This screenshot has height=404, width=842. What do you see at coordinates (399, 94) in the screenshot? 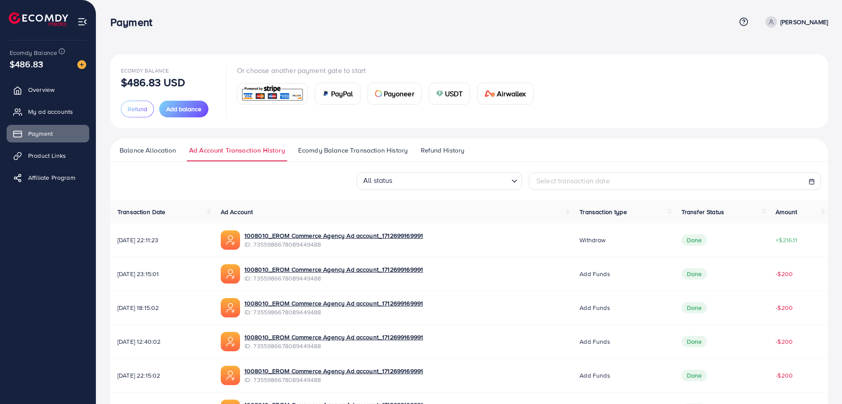
I see `span: Payoneer` at bounding box center [399, 94].